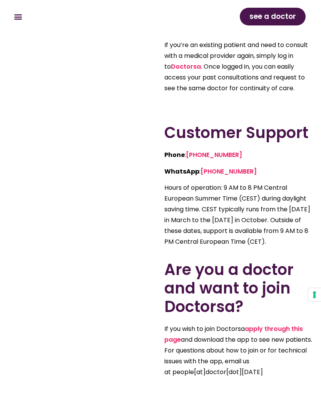 The height and width of the screenshot is (393, 321). I want to click on h2: Are you a doctor and want to join Doctorsa?, so click(239, 288).